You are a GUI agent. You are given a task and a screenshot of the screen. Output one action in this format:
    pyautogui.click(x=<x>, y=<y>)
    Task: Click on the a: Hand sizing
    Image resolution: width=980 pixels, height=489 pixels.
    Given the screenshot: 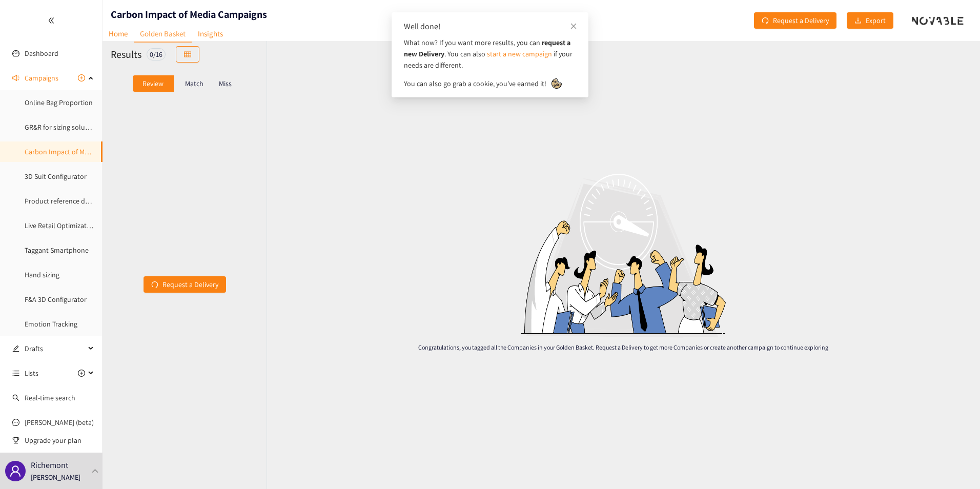 What is the action you would take?
    pyautogui.click(x=42, y=275)
    